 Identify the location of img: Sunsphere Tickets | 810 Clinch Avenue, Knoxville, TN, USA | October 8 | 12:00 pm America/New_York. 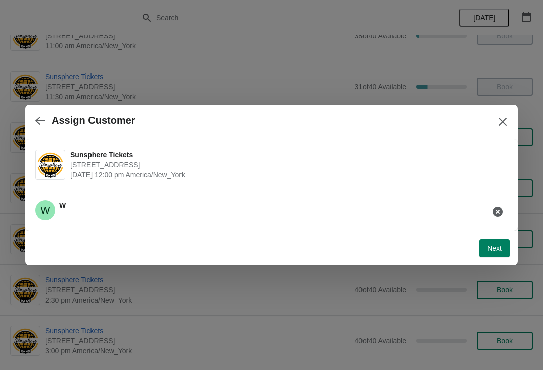
(50, 165).